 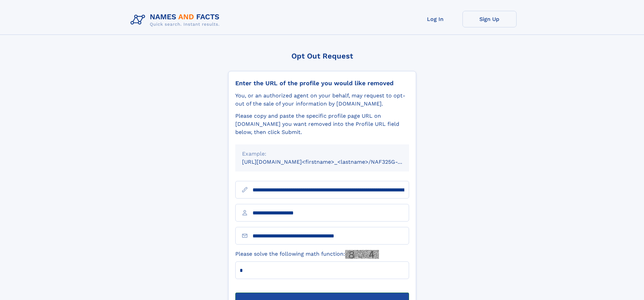 What do you see at coordinates (322, 153) in the screenshot?
I see `div: Example:` at bounding box center [322, 153].